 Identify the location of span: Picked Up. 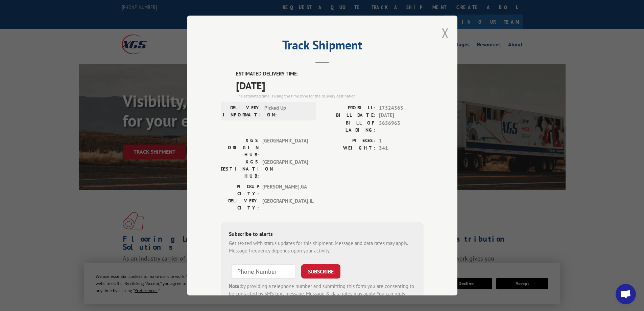
(287, 111).